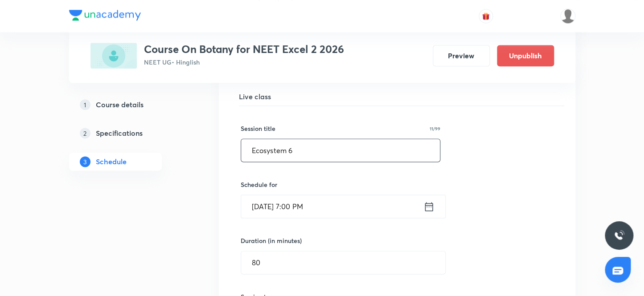  I want to click on img: 46C683AA-ED2D-4885-8785-6EAC4A2D127C_plus.png, so click(114, 56).